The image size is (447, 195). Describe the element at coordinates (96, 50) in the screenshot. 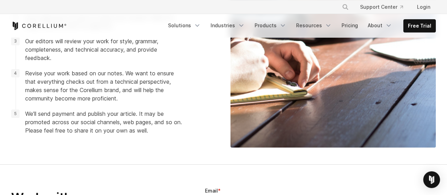

I see `li: Our editors will review your work for style, grammar, completeness, and technical accuracy, and p...` at that location.